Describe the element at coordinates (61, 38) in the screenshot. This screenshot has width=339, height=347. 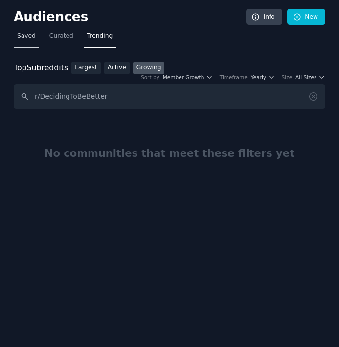
I see `a: Curated` at that location.